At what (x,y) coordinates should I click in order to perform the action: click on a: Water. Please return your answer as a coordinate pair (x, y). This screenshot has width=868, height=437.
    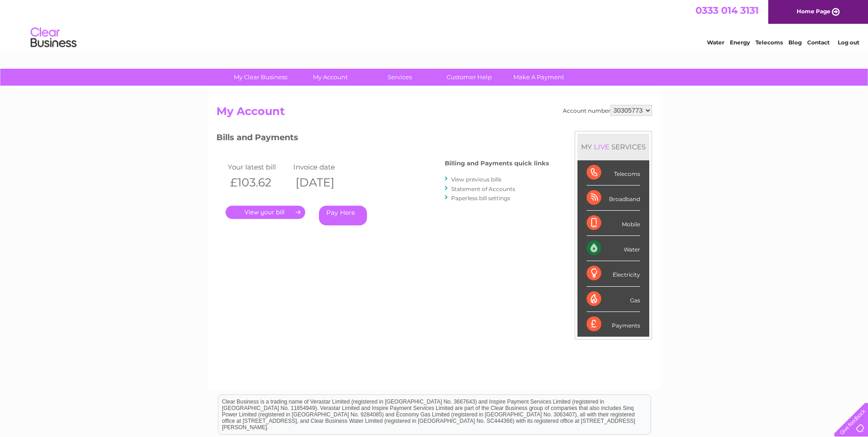
    Looking at the image, I should click on (716, 42).